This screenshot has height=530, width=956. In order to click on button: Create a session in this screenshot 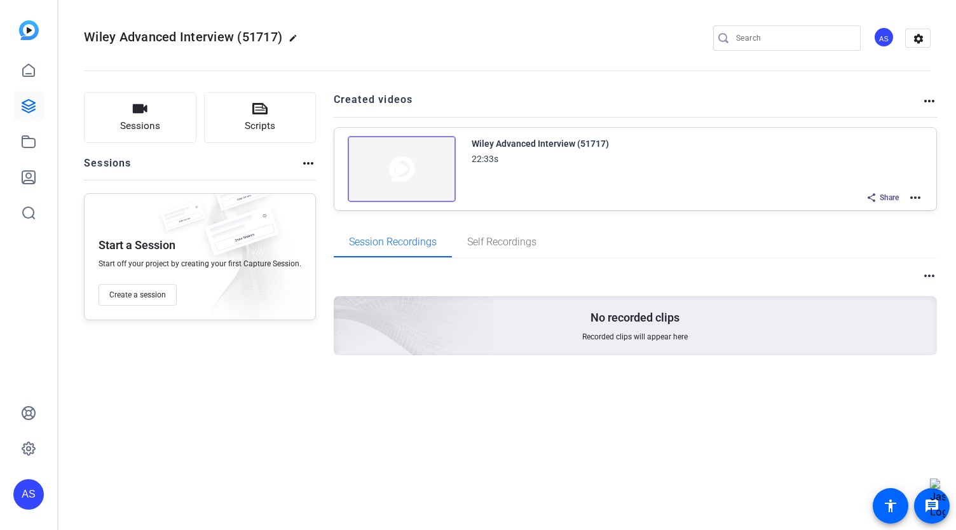, I will do `click(137, 295)`.